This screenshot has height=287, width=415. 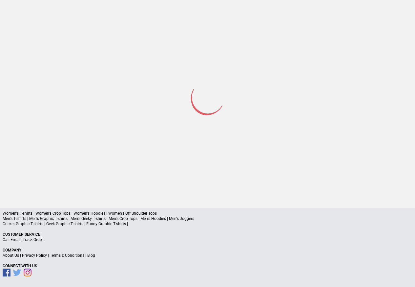 What do you see at coordinates (11, 255) in the screenshot?
I see `a: About Us` at bounding box center [11, 255].